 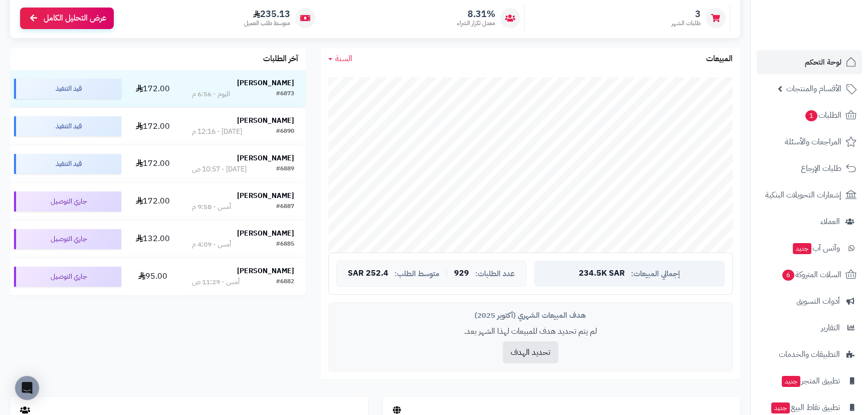 I want to click on a: التطبيقات والخدمات, so click(x=809, y=354).